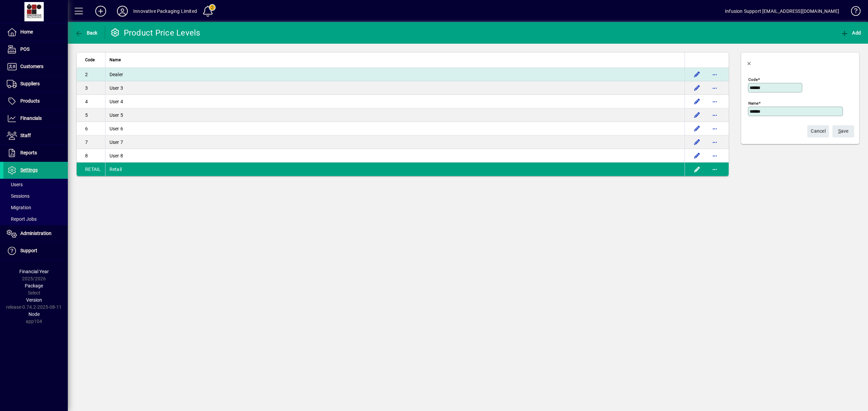 Image resolution: width=868 pixels, height=411 pixels. What do you see at coordinates (165, 11) in the screenshot?
I see `div: Innovative Packaging Limited` at bounding box center [165, 11].